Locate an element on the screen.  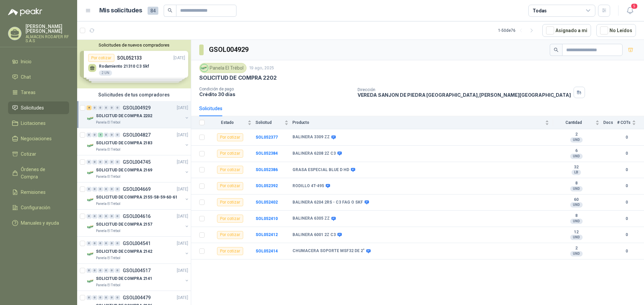
p: SOLICITUD DE COMPRA 2155-58-59-60-61 is located at coordinates (136, 197).